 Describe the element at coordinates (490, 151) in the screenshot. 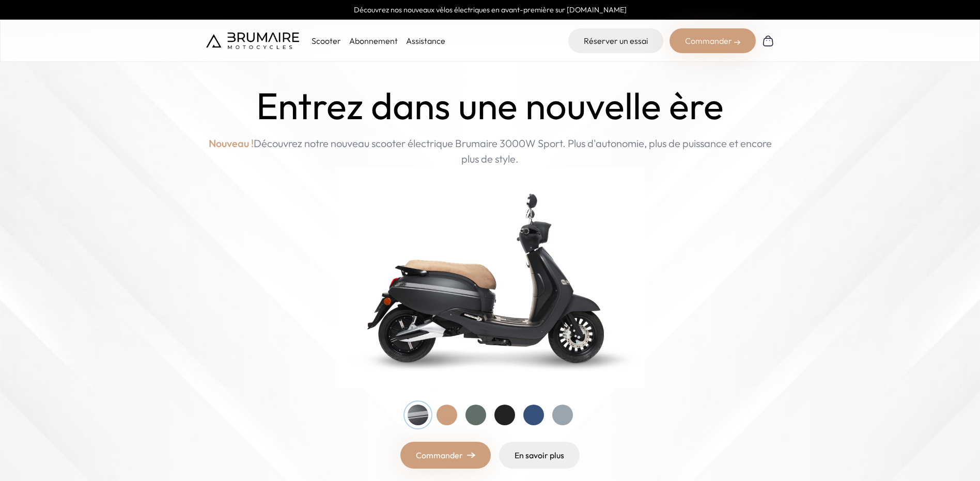

I see `p: Découvrez notre nouveau scooter électrique Brumaire 3000W Sport. Plus d'autonomie, plus de puissa...` at that location.